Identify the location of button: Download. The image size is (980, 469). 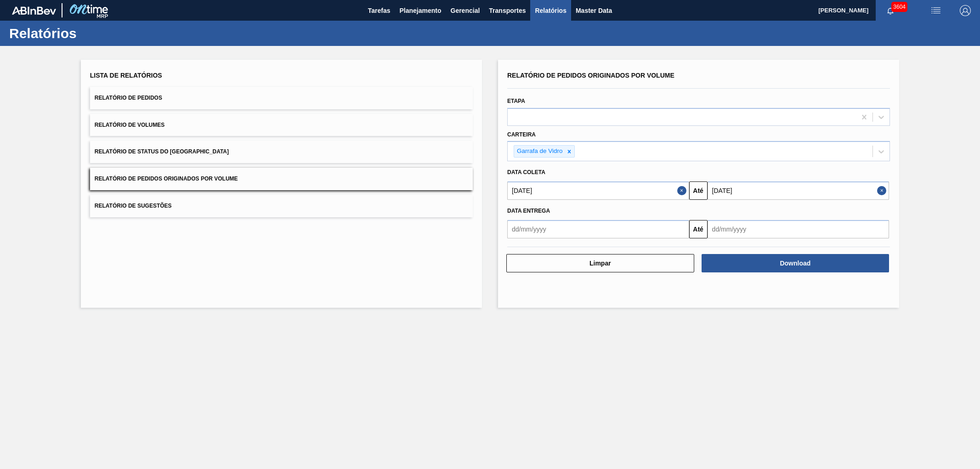
(795, 264).